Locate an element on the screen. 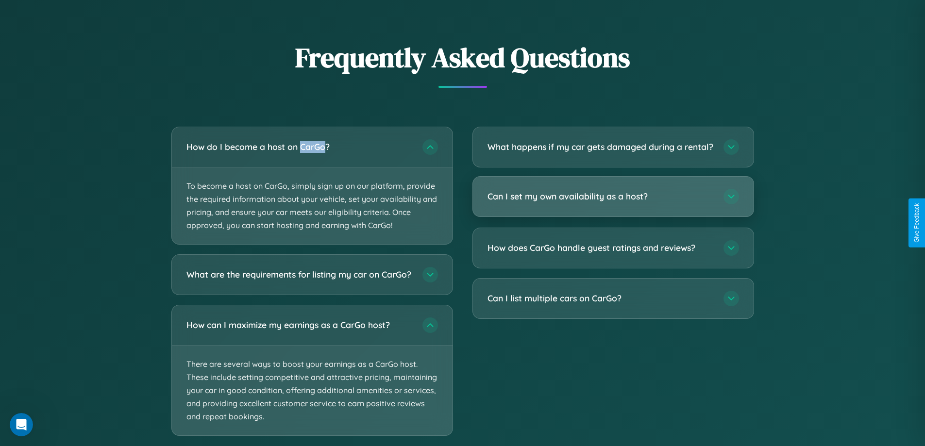 This screenshot has width=925, height=446. p: There are several ways to boost your earnings as a CarGo host. These include setting competitive ... is located at coordinates (312, 391).